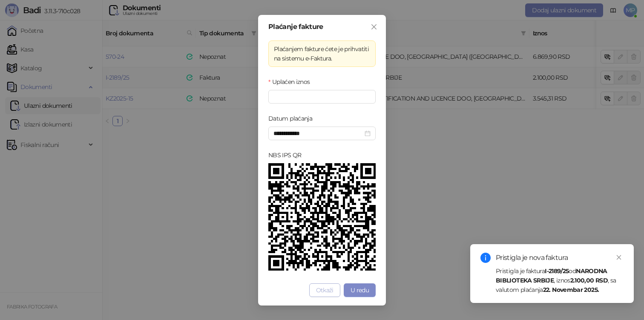 The width and height of the screenshot is (644, 320). I want to click on button: U redu, so click(359, 290).